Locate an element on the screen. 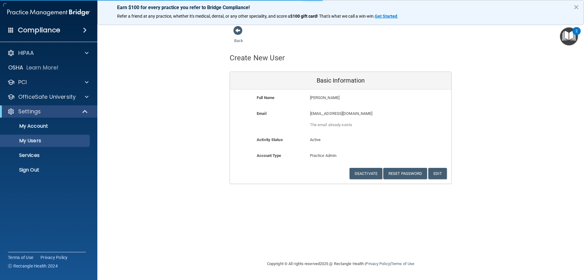  b: Activity Status is located at coordinates (270, 139).